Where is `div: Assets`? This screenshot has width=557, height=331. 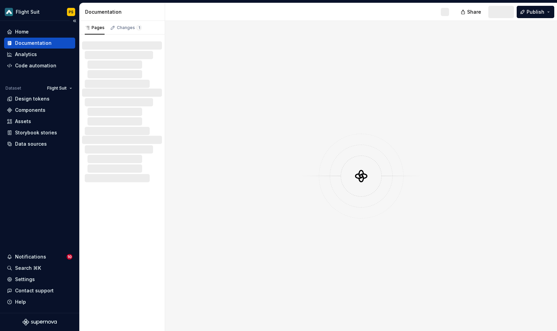
div: Assets is located at coordinates (23, 121).